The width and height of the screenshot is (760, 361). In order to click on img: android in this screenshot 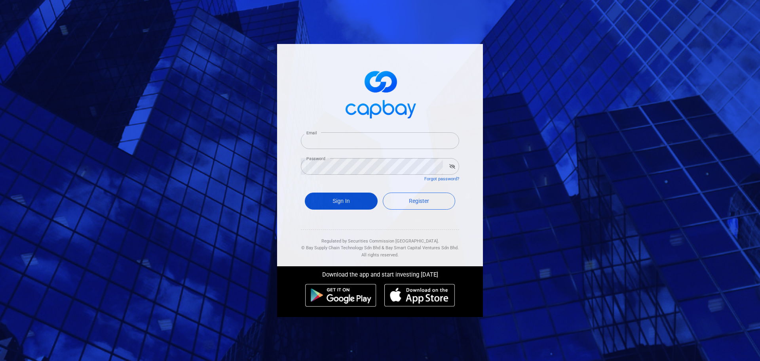, I will do `click(341, 295)`.